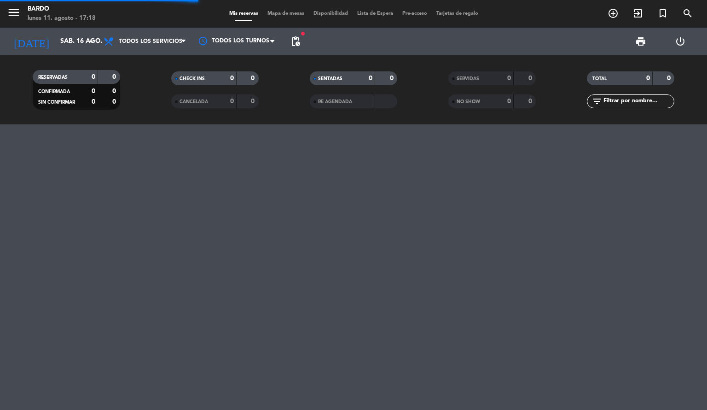 Image resolution: width=707 pixels, height=410 pixels. What do you see at coordinates (680, 41) in the screenshot?
I see `div: LOG OUT` at bounding box center [680, 41].